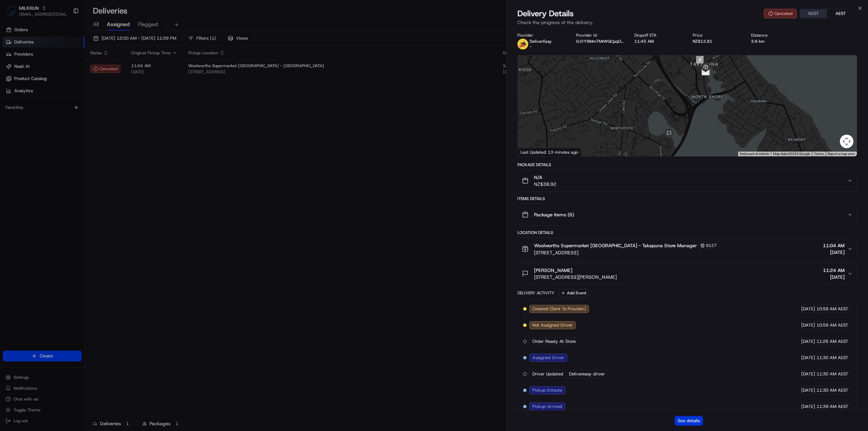 The height and width of the screenshot is (431, 868). What do you see at coordinates (541, 35) in the screenshot?
I see `div: Provider` at bounding box center [541, 35].